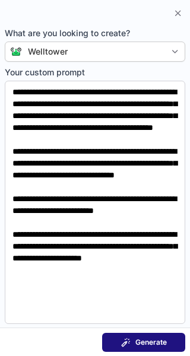  What do you see at coordinates (151, 342) in the screenshot?
I see `span: Generate` at bounding box center [151, 342].